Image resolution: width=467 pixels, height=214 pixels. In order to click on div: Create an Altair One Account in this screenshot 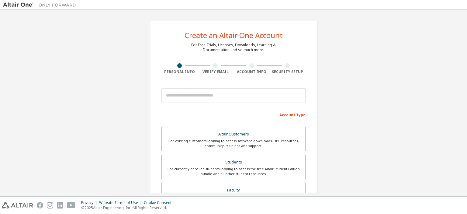, I will do `click(234, 35)`.